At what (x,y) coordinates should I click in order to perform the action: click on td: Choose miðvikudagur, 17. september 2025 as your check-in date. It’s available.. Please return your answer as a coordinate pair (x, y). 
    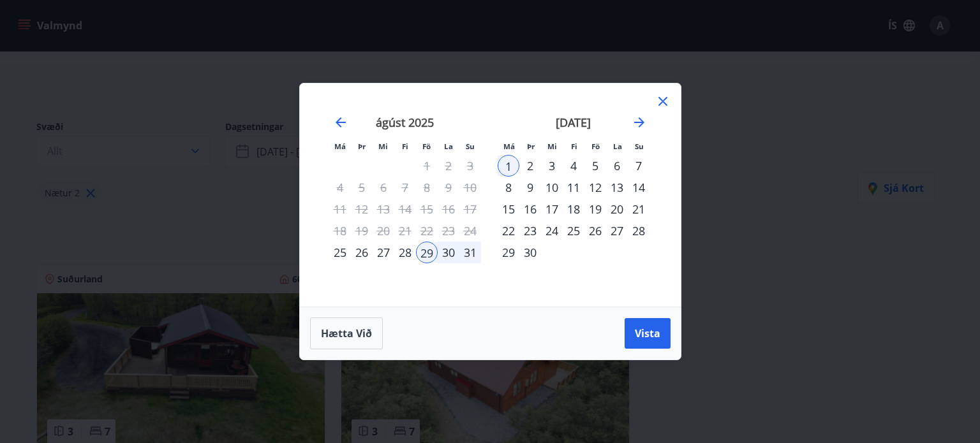
    Looking at the image, I should click on (552, 209).